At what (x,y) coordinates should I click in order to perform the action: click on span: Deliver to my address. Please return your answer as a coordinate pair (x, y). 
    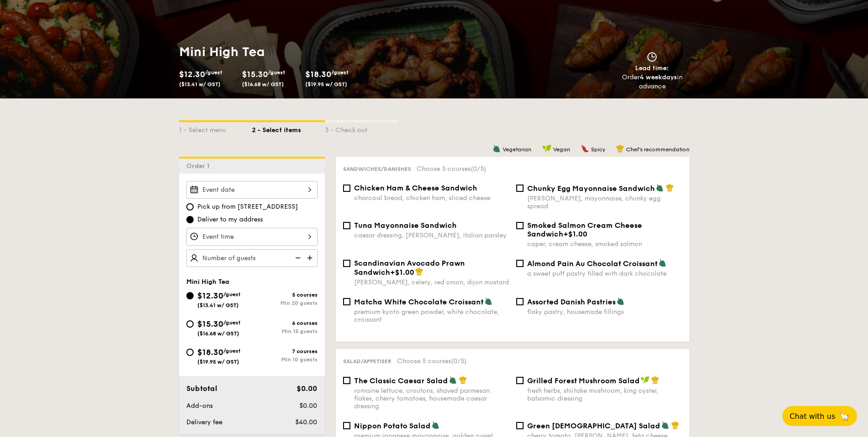
    Looking at the image, I should click on (231, 220).